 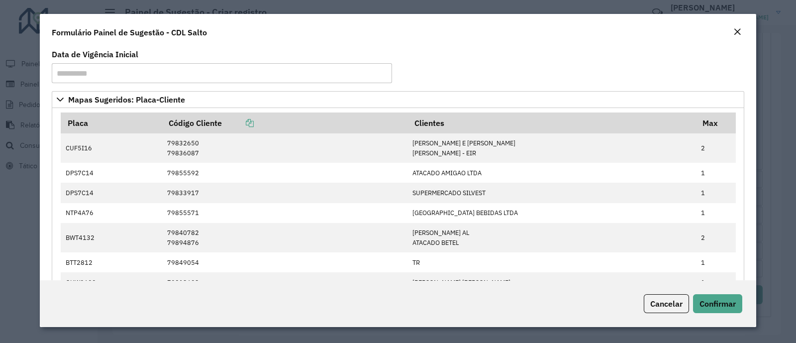 I want to click on span: Confirmar, so click(x=717, y=303).